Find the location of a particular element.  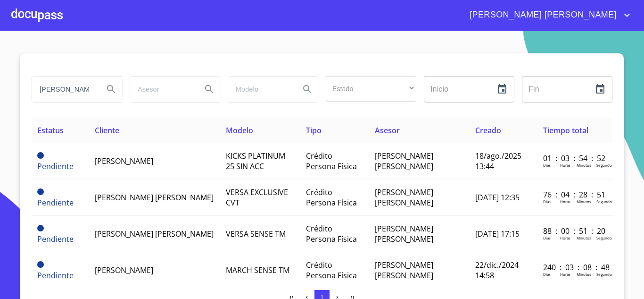

span: Cliente is located at coordinates (107, 131).